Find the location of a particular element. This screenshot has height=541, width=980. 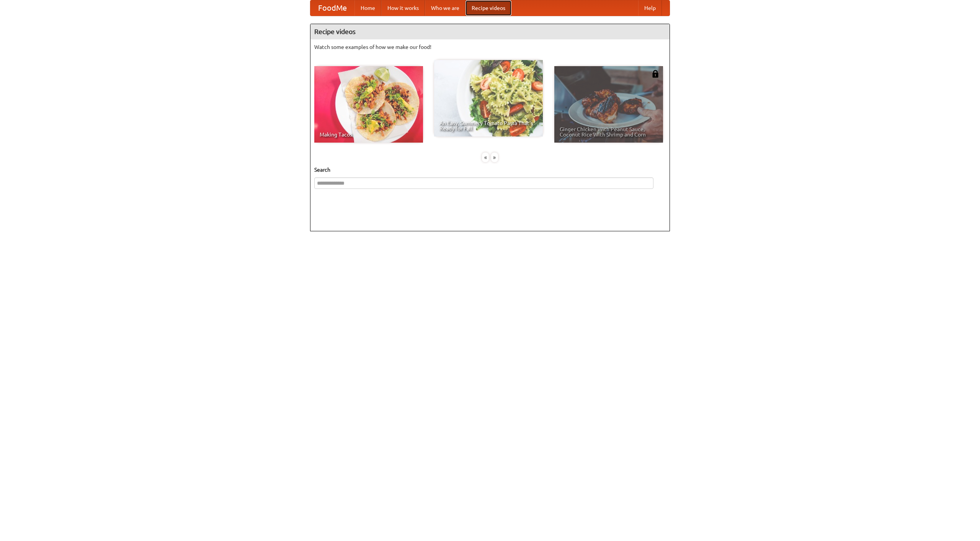

span: Making Tacos is located at coordinates (369, 135).